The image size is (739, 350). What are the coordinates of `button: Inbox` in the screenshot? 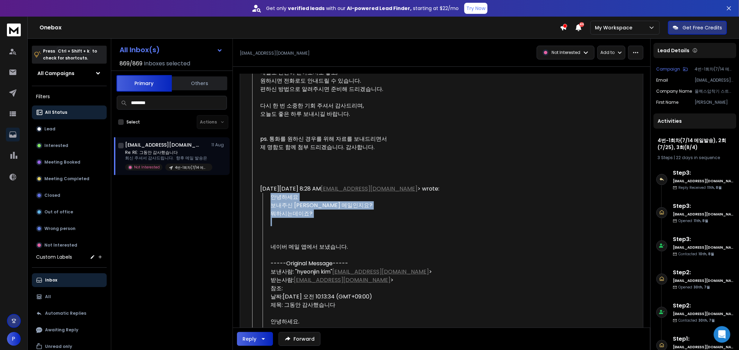 It's located at (69, 280).